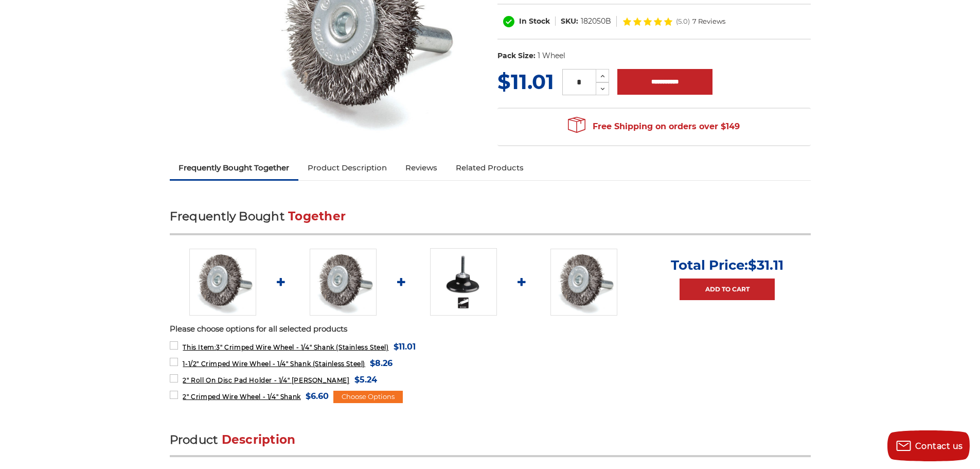 The height and width of the screenshot is (469, 980). What do you see at coordinates (227, 216) in the screenshot?
I see `span: Frequently Bought` at bounding box center [227, 216].